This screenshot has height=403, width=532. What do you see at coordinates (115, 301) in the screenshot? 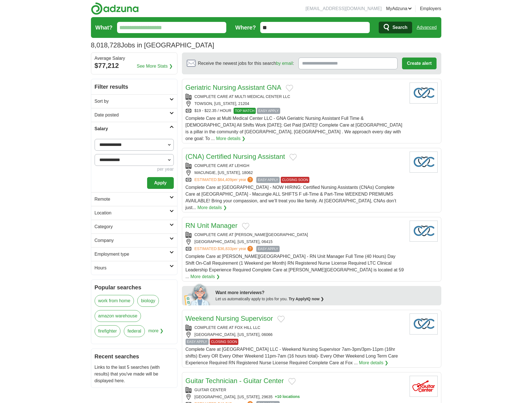
I see `a: work from home` at bounding box center [115, 301].